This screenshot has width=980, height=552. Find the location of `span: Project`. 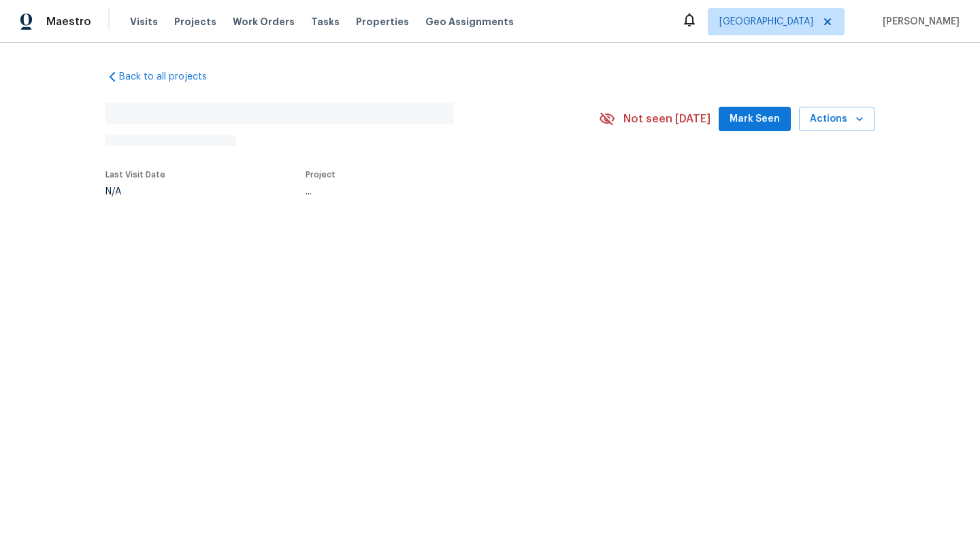

span: Project is located at coordinates (321, 175).